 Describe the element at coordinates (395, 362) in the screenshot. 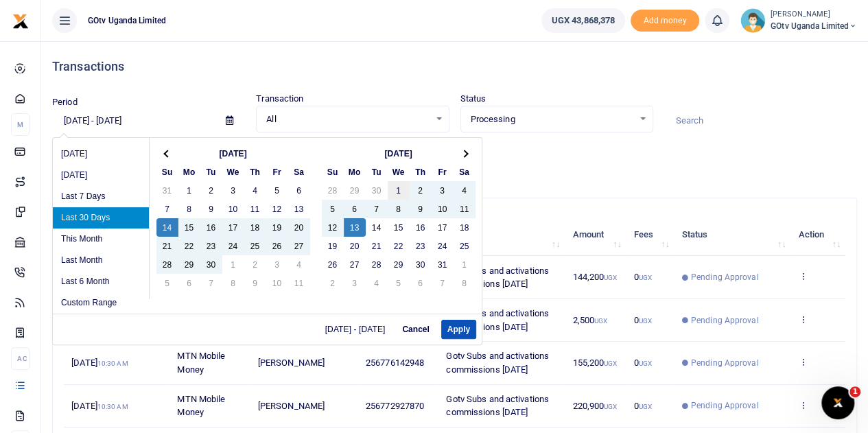

I see `span: 256776142948` at that location.